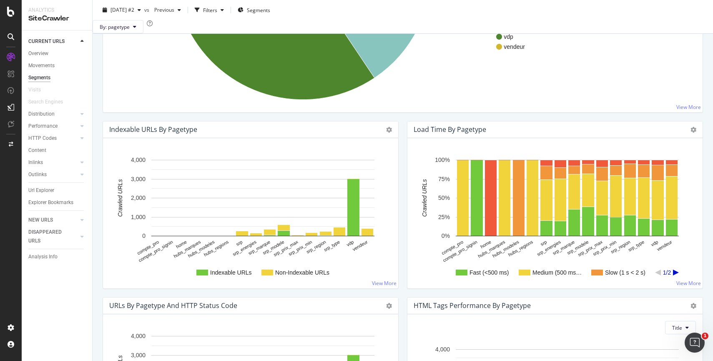 This screenshot has height=361, width=713. Describe the element at coordinates (705, 336) in the screenshot. I see `span: 1` at that location.